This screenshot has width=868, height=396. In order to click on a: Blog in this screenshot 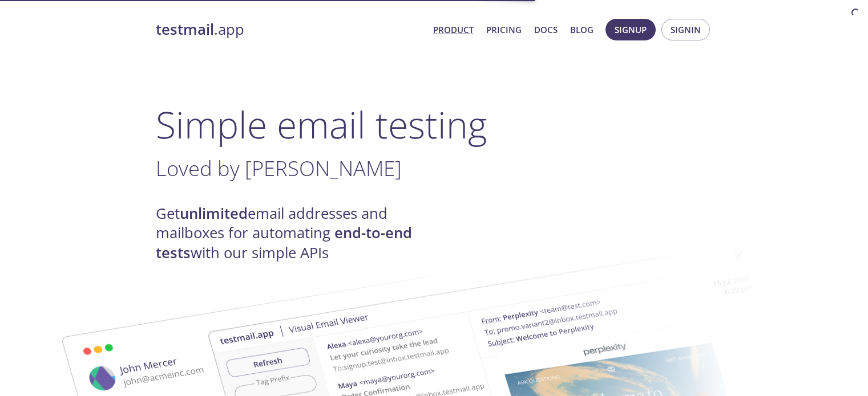, I will do `click(581, 30)`.